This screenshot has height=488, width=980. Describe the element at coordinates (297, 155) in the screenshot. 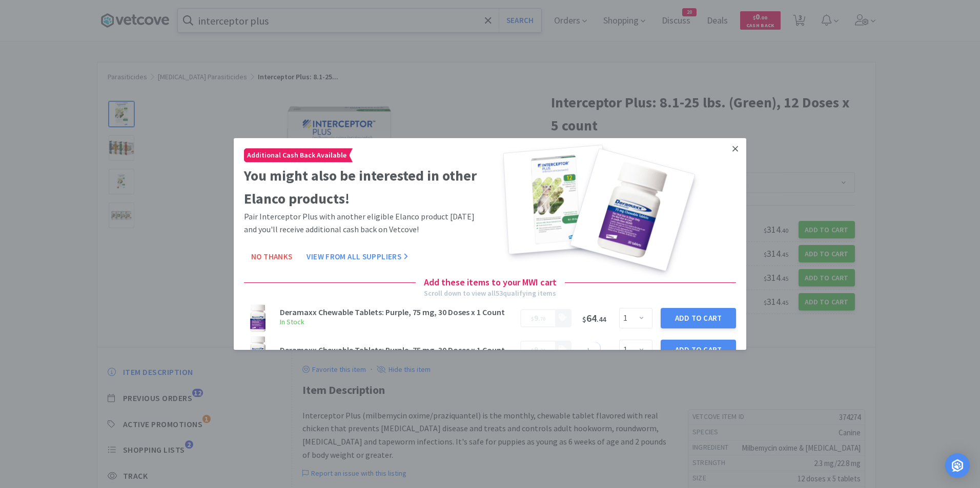

I see `span: Additional Cash Back Available` at that location.